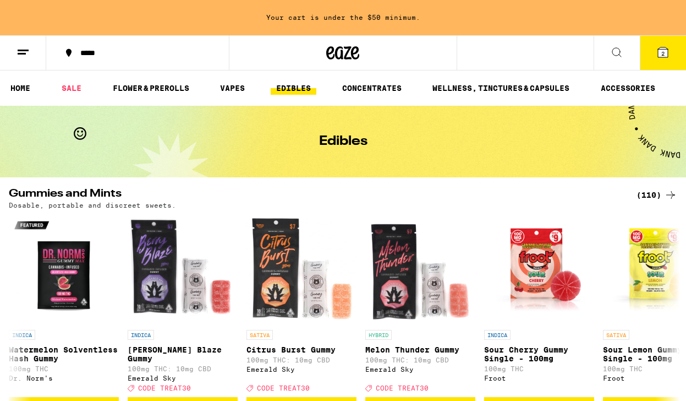 The width and height of the screenshot is (686, 401). I want to click on a: Open page for Sour Cherry Gummy Single - 100mg from Froot, so click(539, 305).